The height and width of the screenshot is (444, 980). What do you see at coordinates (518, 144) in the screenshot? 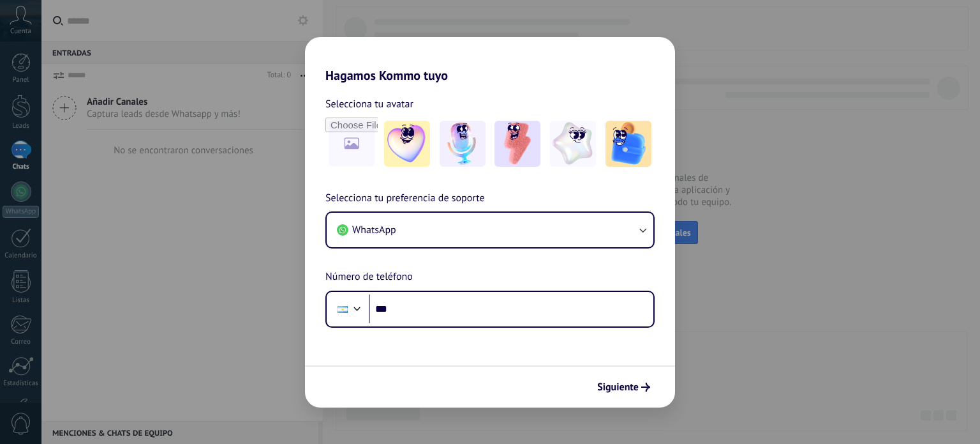
I see `img: -3.jpeg` at bounding box center [518, 144].